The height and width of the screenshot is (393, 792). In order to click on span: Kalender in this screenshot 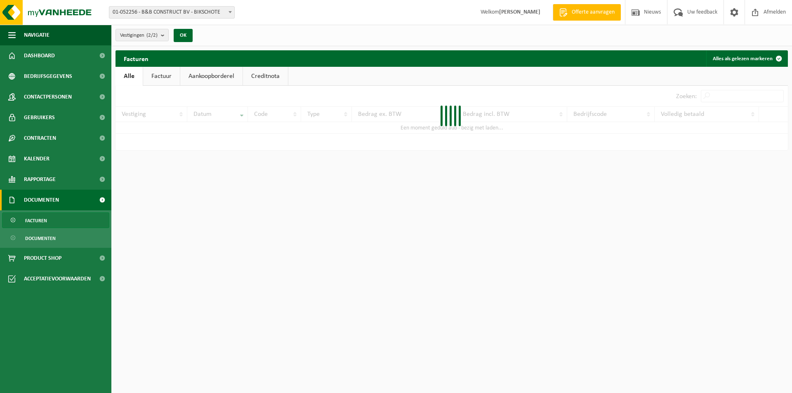, I will do `click(37, 159)`.